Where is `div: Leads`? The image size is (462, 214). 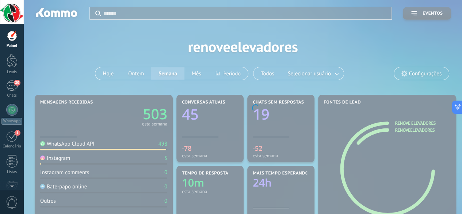 div: Leads is located at coordinates (12, 72).